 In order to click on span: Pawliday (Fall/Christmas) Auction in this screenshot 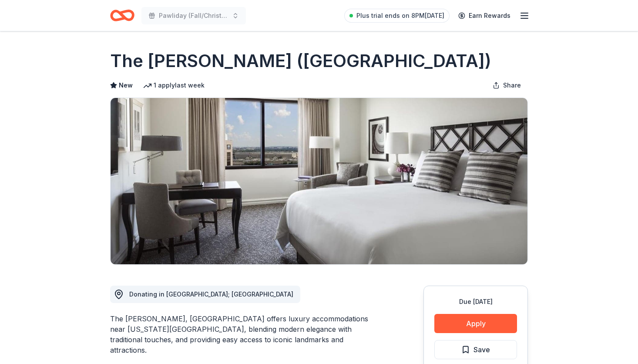, I will do `click(194, 16)`.